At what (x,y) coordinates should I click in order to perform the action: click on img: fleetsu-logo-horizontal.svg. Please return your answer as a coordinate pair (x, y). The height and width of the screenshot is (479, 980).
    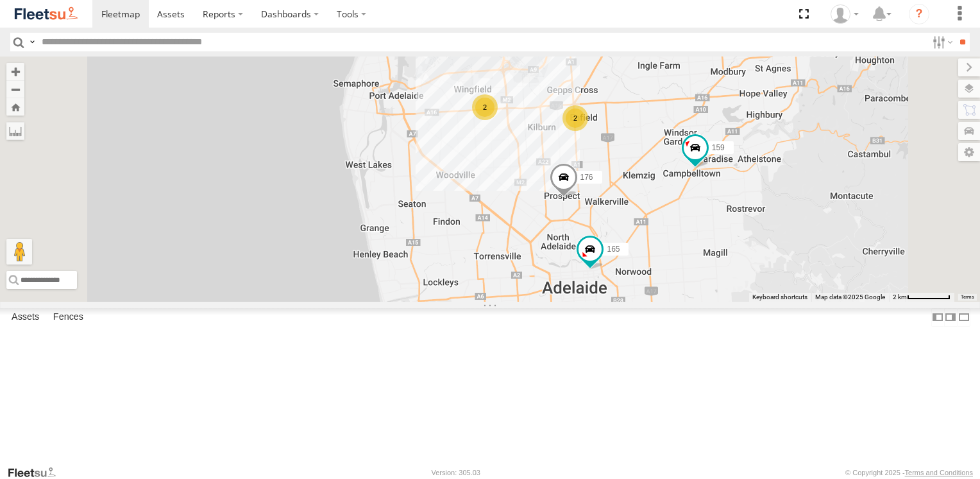
    Looking at the image, I should click on (46, 14).